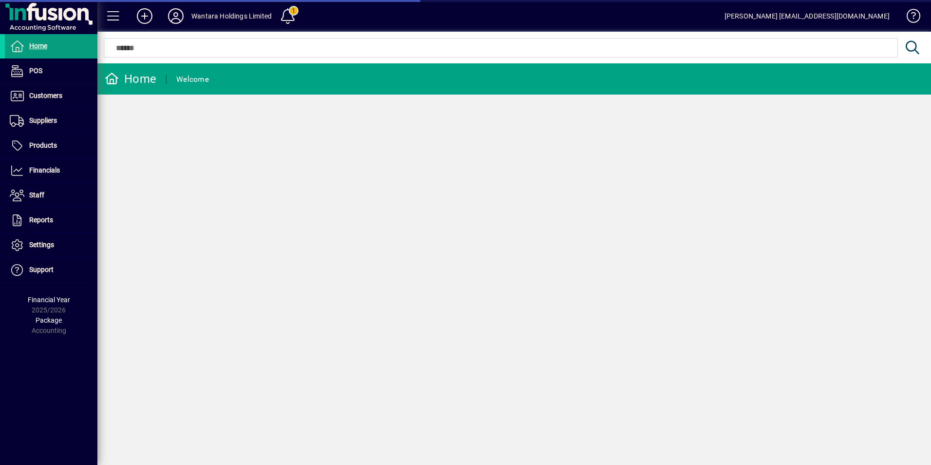 This screenshot has width=931, height=465. I want to click on a: Financials, so click(51, 170).